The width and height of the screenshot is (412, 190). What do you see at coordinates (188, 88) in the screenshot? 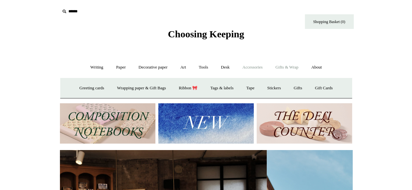
I see `a: Ribbon 🎀` at bounding box center [188, 88].